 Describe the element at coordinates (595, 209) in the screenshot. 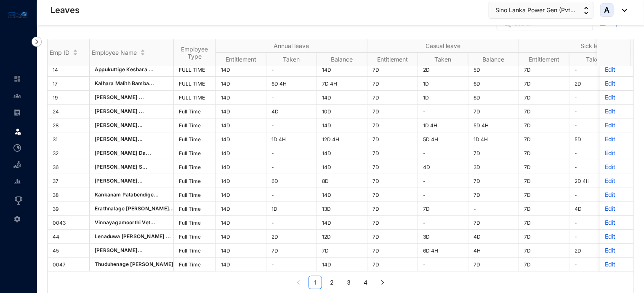

I see `td: 4D` at that location.